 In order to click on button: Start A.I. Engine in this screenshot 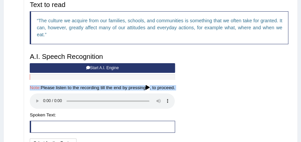, I will do `click(102, 68)`.